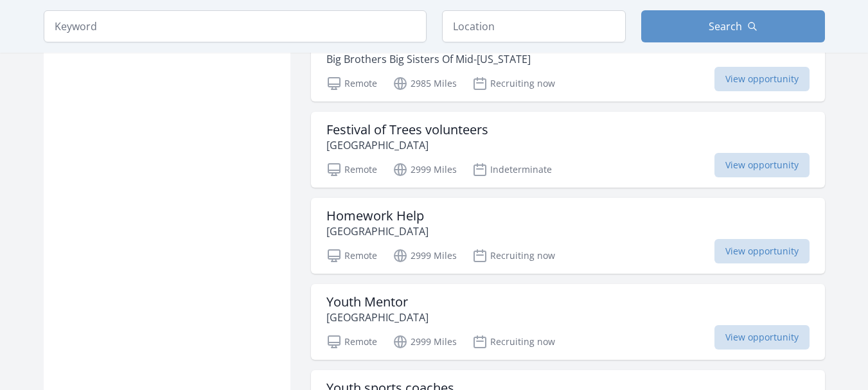 This screenshot has height=390, width=868. What do you see at coordinates (377, 216) in the screenshot?
I see `h3: Homework Help` at bounding box center [377, 216].